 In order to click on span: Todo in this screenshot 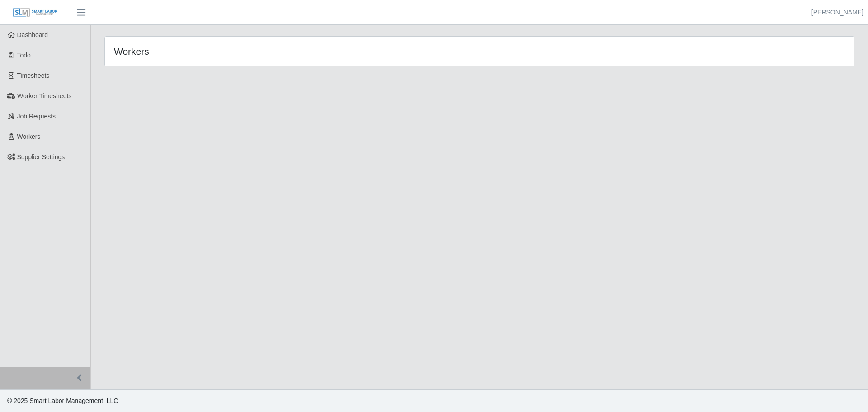, I will do `click(24, 55)`.